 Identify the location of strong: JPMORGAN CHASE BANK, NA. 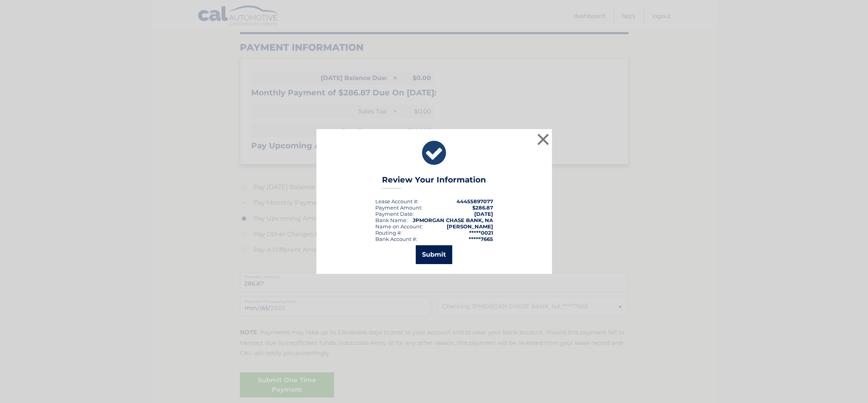
(453, 220).